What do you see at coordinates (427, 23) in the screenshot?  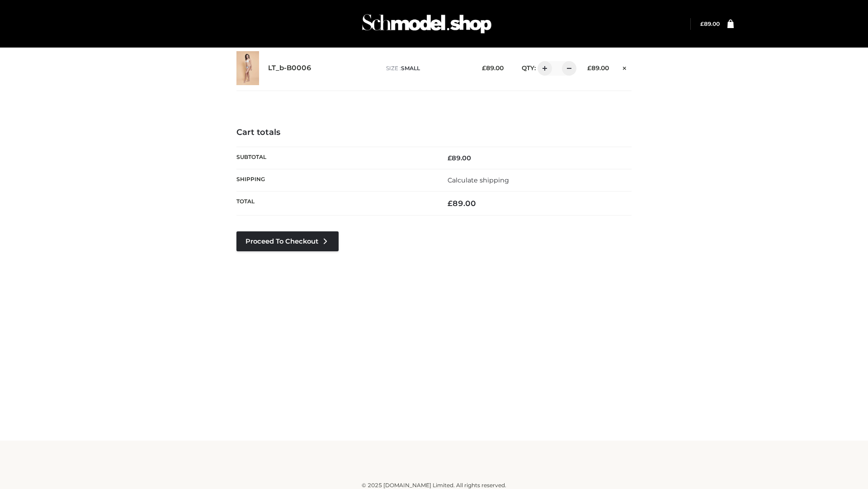 I see `a: Schmodel Admin 964` at bounding box center [427, 23].